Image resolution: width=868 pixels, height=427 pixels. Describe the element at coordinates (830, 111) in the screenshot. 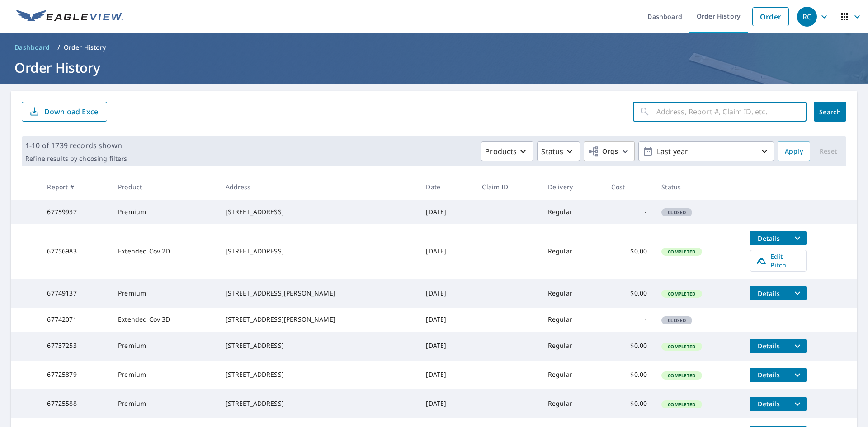

I see `button: Search` at that location.